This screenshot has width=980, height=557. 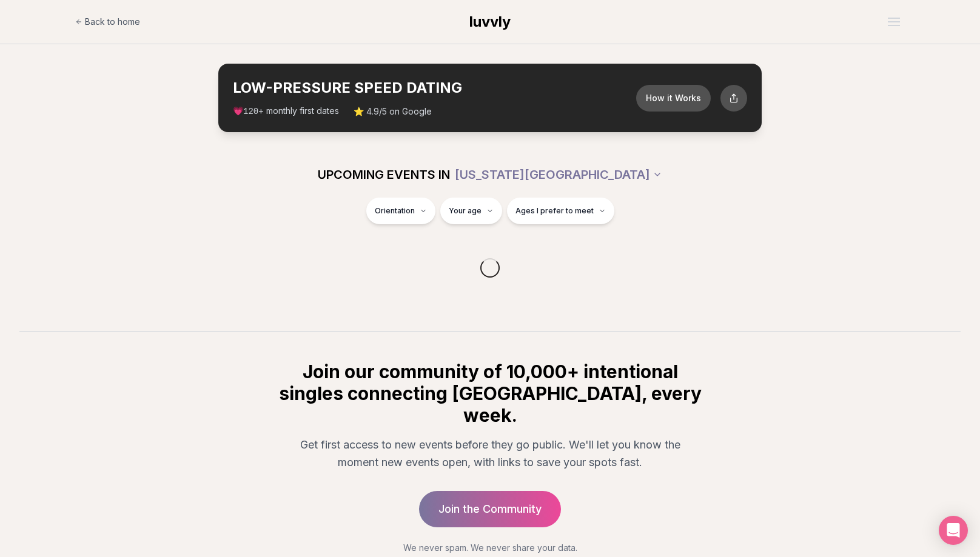 What do you see at coordinates (953, 530) in the screenshot?
I see `div: Open Intercom Messenger` at bounding box center [953, 530].